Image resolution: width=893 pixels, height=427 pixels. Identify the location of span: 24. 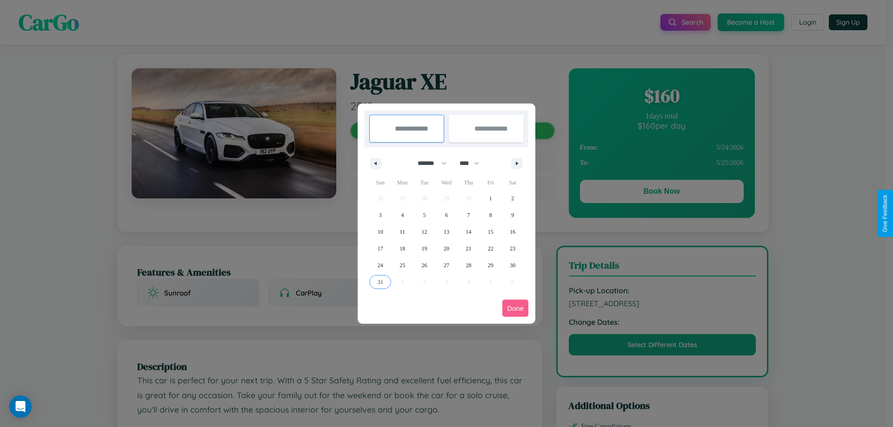
(380, 266).